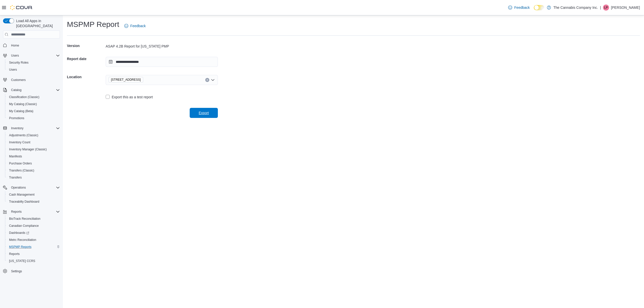 The width and height of the screenshot is (644, 308). What do you see at coordinates (34, 149) in the screenshot?
I see `span: Inventory Manager (Classic)` at bounding box center [34, 149].